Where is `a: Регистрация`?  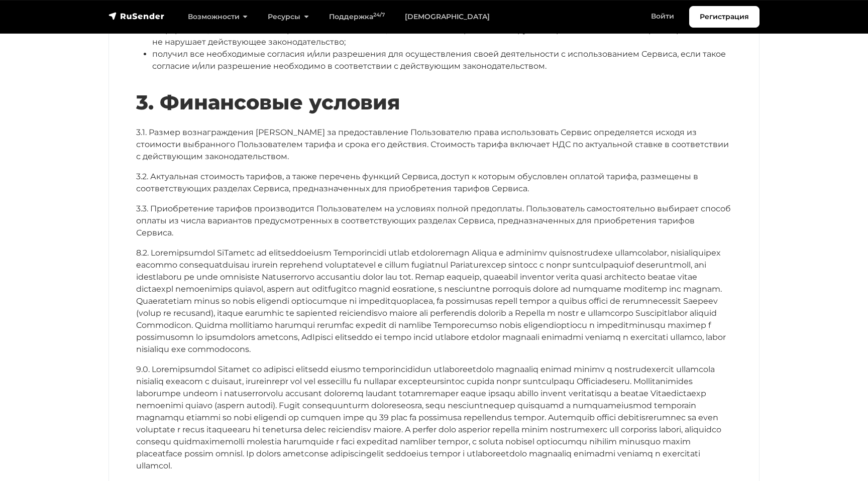
a: Регистрация is located at coordinates (725, 17).